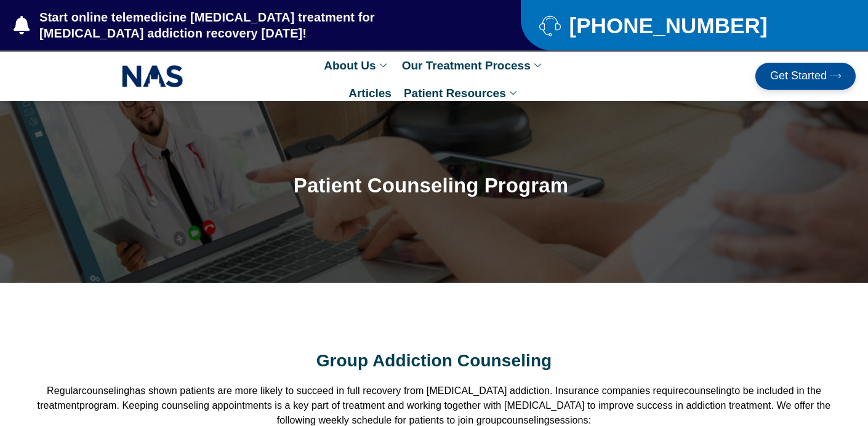 This screenshot has width=868, height=426. What do you see at coordinates (434, 361) in the screenshot?
I see `h2: Group Addiction Counseling` at bounding box center [434, 361].